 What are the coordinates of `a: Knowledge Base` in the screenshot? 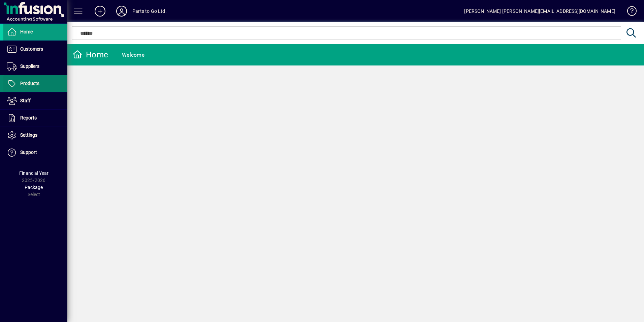 It's located at (629, 12).